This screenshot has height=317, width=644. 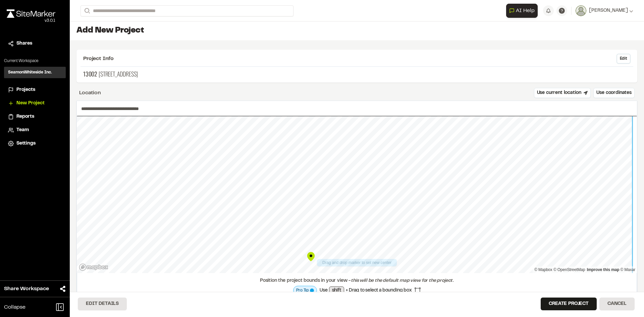 What do you see at coordinates (35, 43) in the screenshot?
I see `a: Shares` at bounding box center [35, 43].